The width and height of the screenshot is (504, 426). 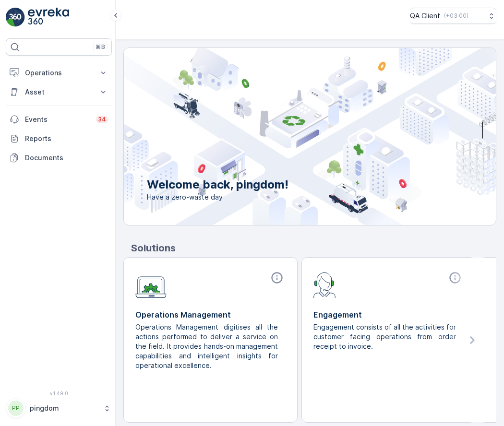 What do you see at coordinates (58, 119) in the screenshot?
I see `a: Events34` at bounding box center [58, 119].